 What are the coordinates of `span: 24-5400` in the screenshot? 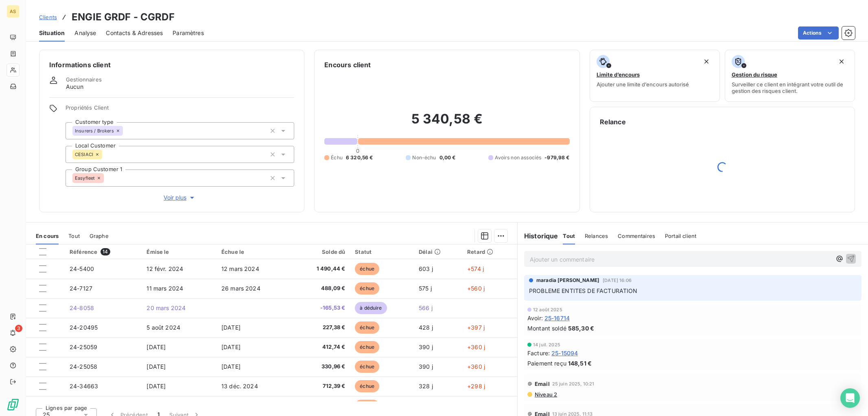 It's located at (82, 269).